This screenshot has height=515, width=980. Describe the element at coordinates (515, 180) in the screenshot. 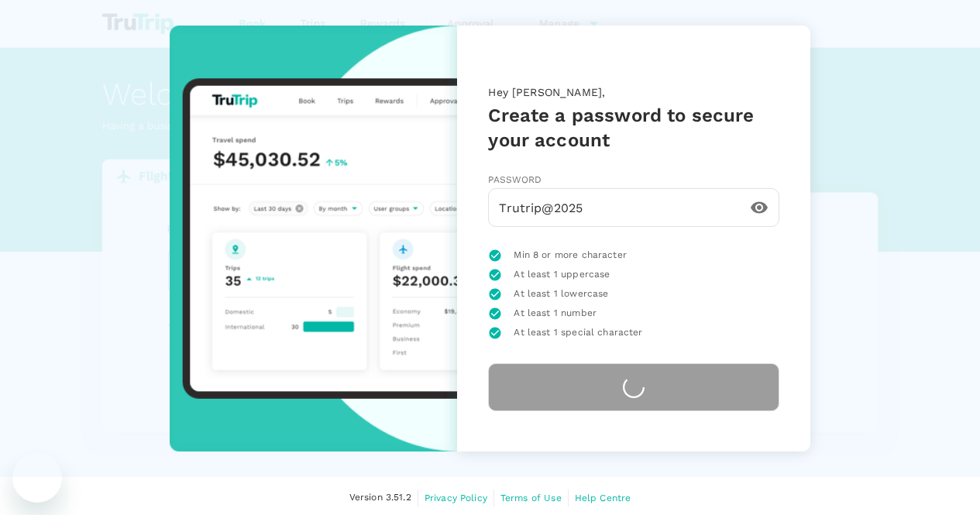

I see `span: Password` at that location.